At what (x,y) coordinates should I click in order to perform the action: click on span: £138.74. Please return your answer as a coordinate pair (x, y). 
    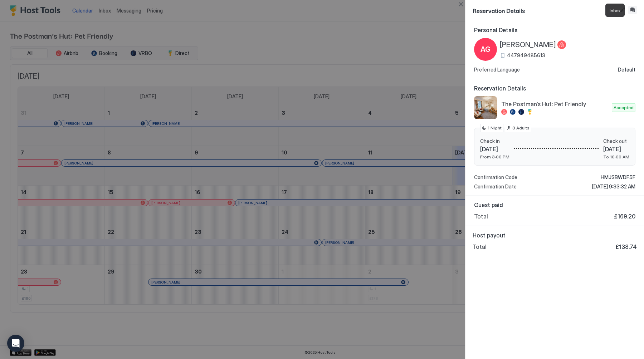
    Looking at the image, I should click on (626, 247).